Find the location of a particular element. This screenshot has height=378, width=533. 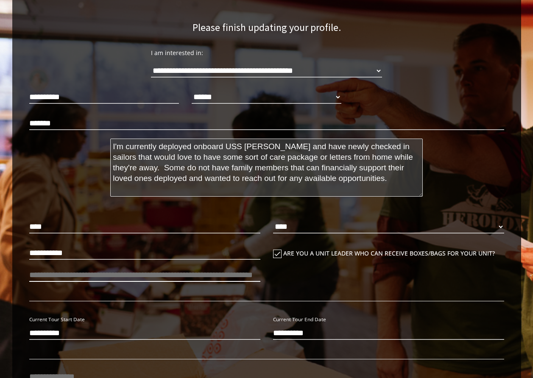

small: Current Tour Start Date is located at coordinates (57, 319).